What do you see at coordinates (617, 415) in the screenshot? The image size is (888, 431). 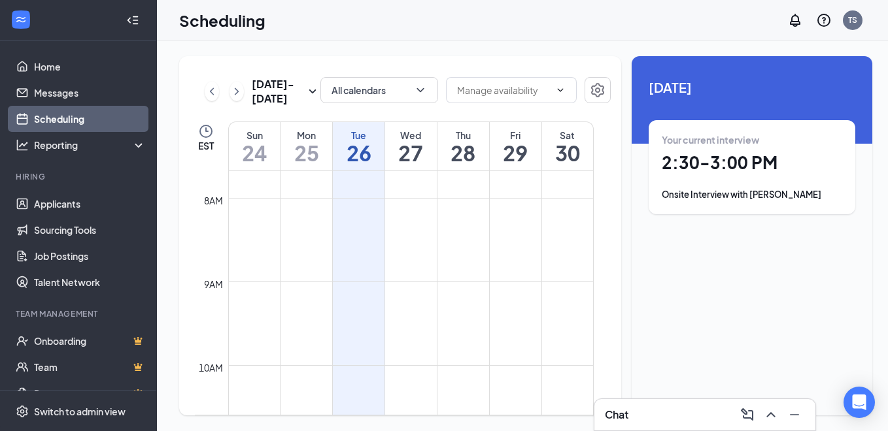 I see `h3: Chat` at bounding box center [617, 415].